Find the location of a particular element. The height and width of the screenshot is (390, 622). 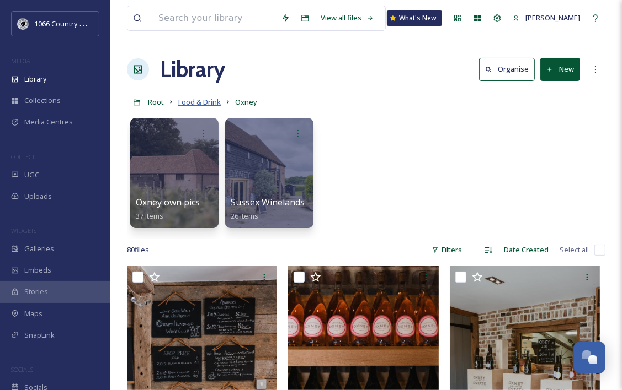

span: Stories is located at coordinates (36, 292).